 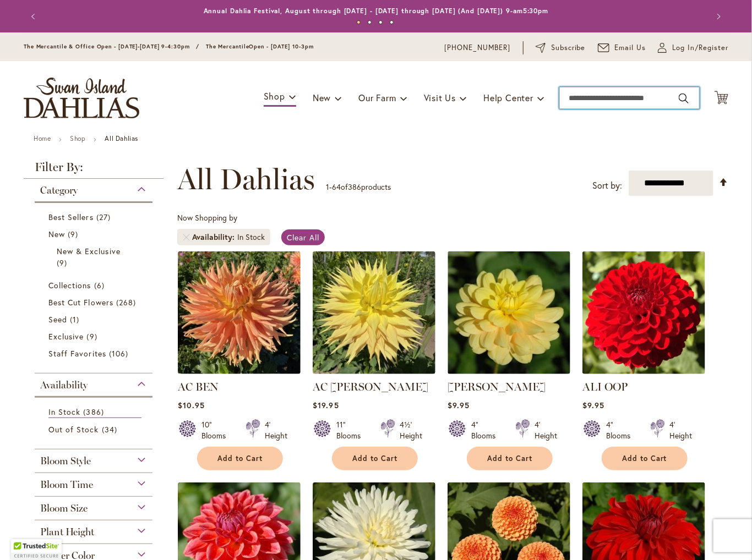 I want to click on span: Bloom Time, so click(x=66, y=485).